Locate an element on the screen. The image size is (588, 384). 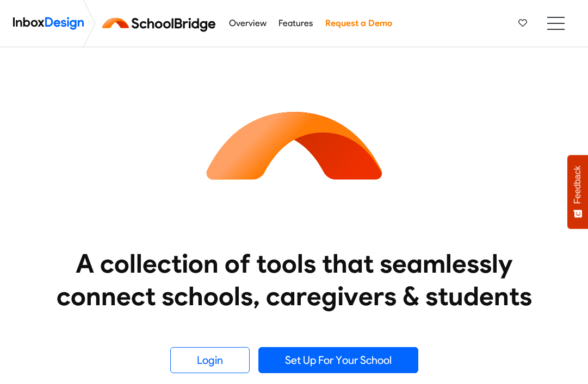
button: Feedback - Show survey is located at coordinates (578, 192).